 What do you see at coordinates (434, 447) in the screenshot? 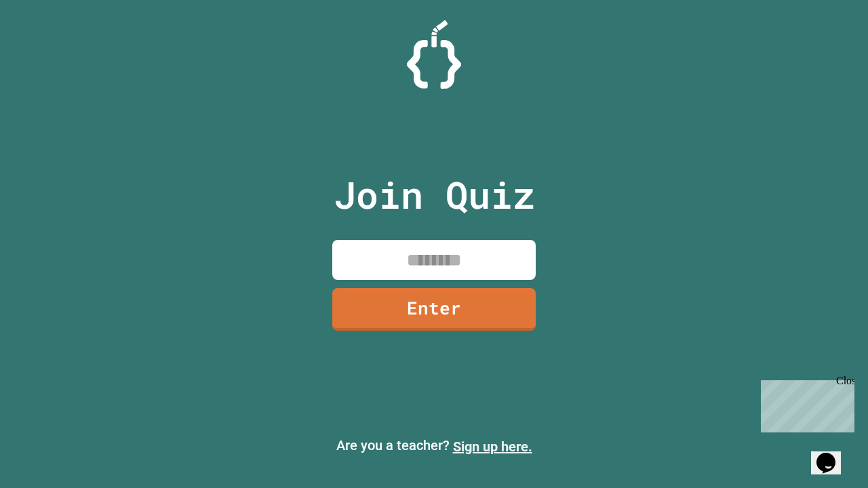
I see `p: Are you a teacher?` at bounding box center [434, 447].